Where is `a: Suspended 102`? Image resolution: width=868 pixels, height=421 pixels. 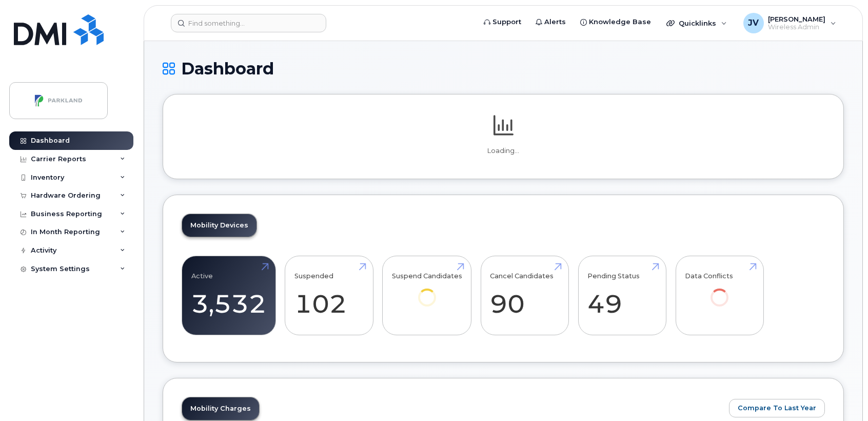 a: Suspended 102 is located at coordinates (329, 296).